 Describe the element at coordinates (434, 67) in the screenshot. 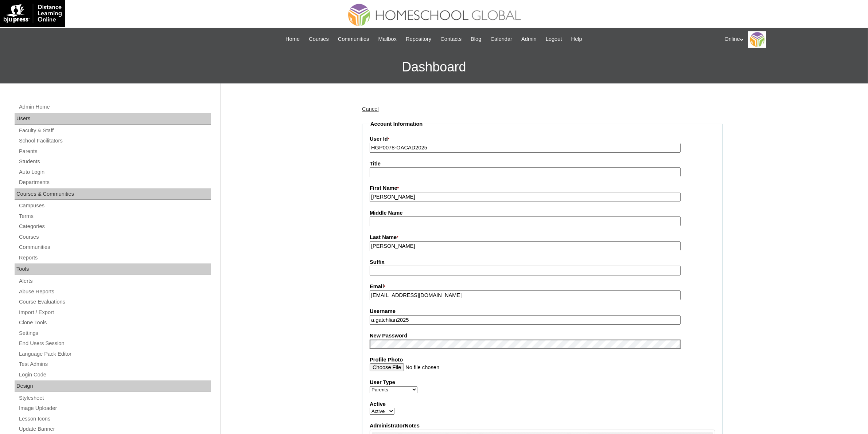

I see `h3: Dashboard` at that location.